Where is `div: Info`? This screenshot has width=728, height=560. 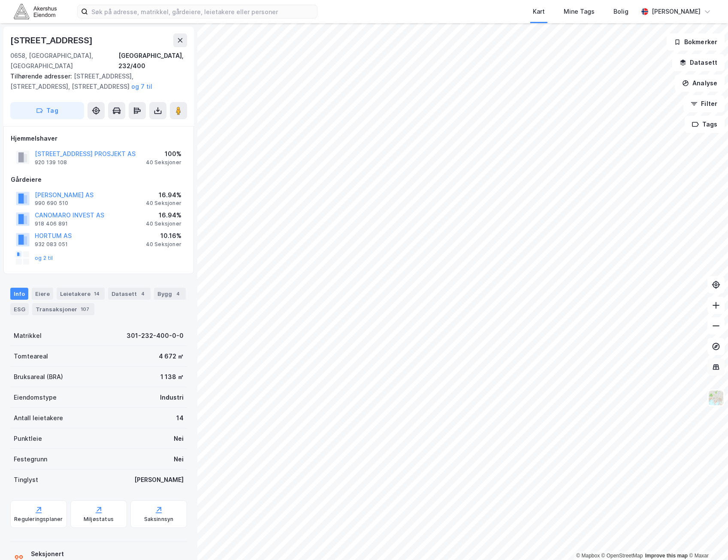 div: Info is located at coordinates (19, 294).